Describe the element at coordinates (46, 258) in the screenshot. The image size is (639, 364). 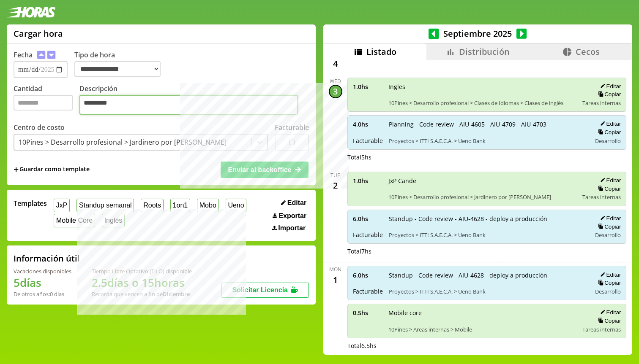
I see `h2: Información útil` at that location.